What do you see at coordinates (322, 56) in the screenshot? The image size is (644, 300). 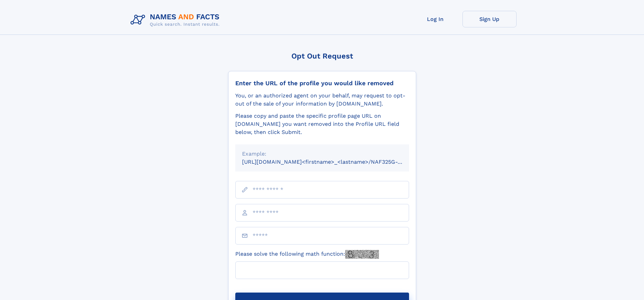 I see `div: Opt Out Request` at bounding box center [322, 56].